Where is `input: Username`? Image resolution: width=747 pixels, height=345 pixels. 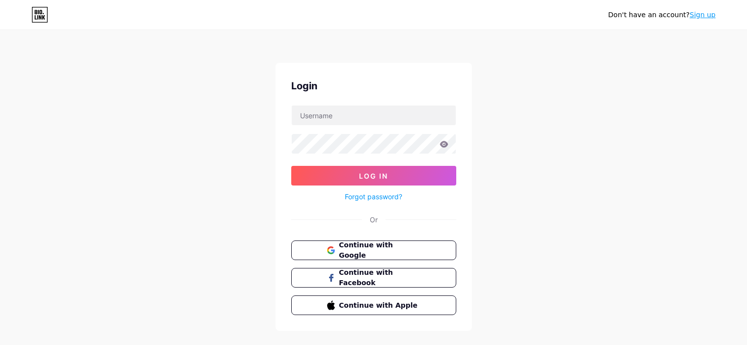 input: Username is located at coordinates (374, 115).